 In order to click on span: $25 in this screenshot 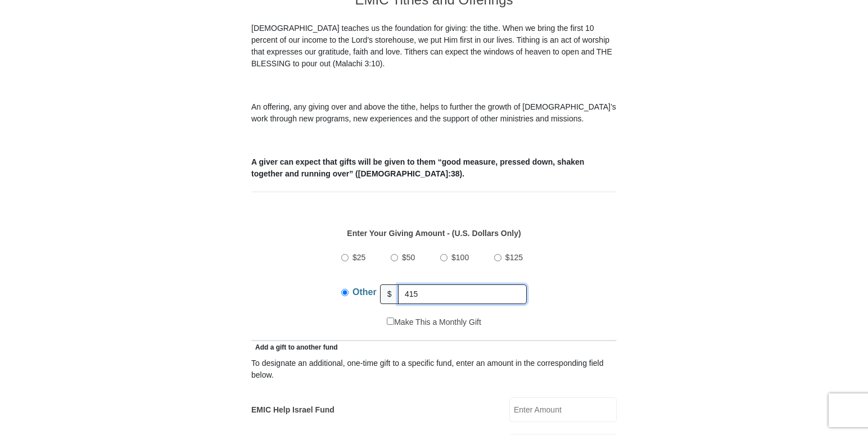, I will do `click(359, 258)`.